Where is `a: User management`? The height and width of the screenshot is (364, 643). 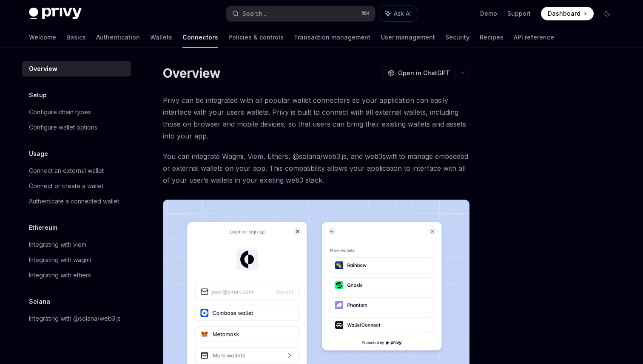 a: User management is located at coordinates (408, 37).